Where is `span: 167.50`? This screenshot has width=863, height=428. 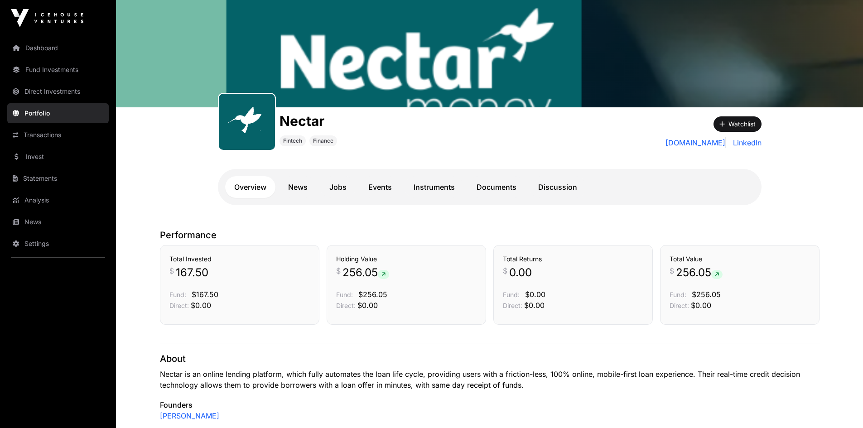 span: 167.50 is located at coordinates (192, 273).